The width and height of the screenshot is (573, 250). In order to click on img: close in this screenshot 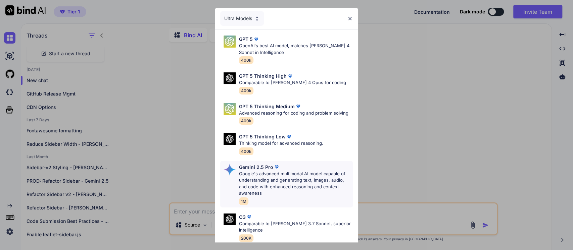, I will do `click(350, 18)`.